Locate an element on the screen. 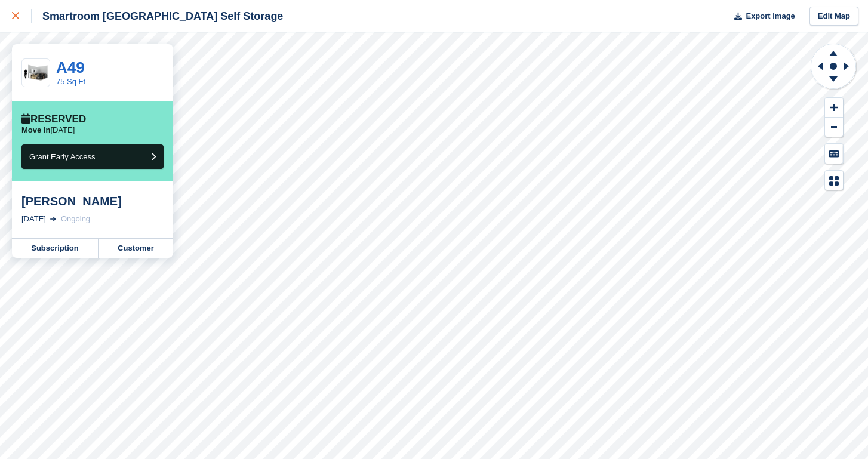  a: A49 is located at coordinates (71, 67).